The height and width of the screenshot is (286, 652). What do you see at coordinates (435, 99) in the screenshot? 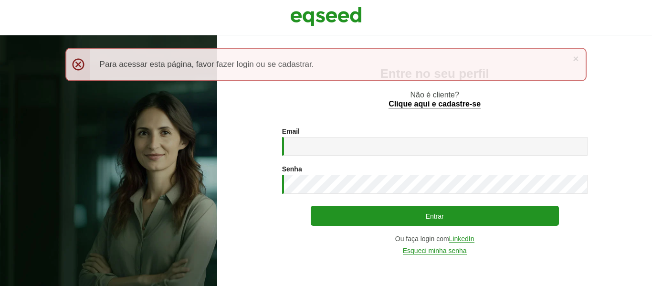
I see `p: Não é cliente?` at bounding box center [435, 99].